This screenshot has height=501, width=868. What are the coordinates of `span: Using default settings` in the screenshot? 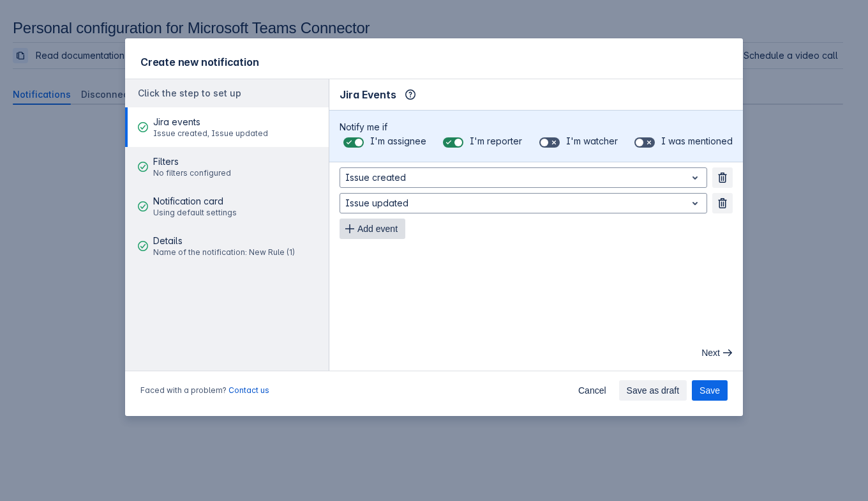 It's located at (195, 213).